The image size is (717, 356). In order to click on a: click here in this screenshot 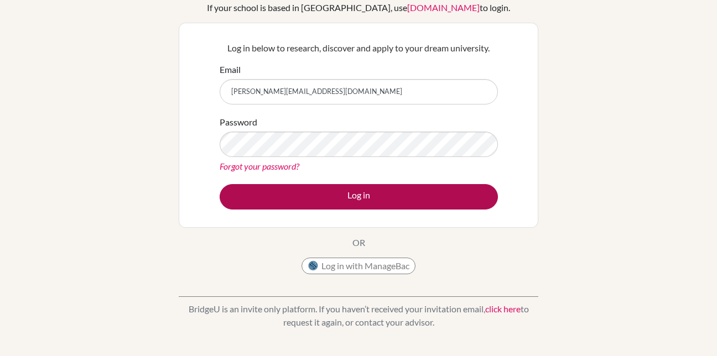, I will do `click(503, 309)`.